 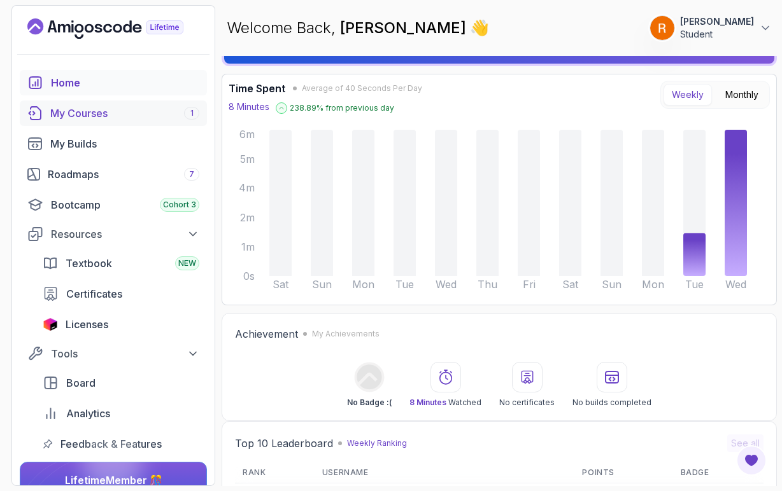 I want to click on p: No builds completed, so click(x=612, y=403).